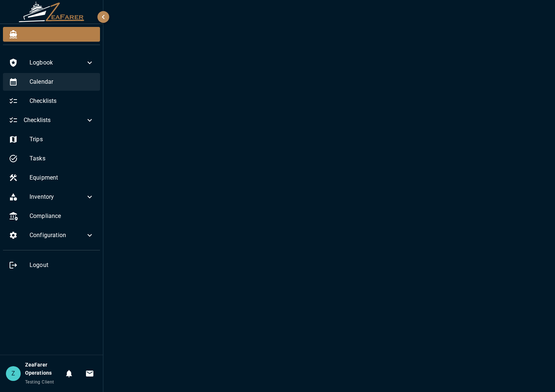 The width and height of the screenshot is (555, 392). Describe the element at coordinates (57, 63) in the screenshot. I see `span: Logbook` at that location.